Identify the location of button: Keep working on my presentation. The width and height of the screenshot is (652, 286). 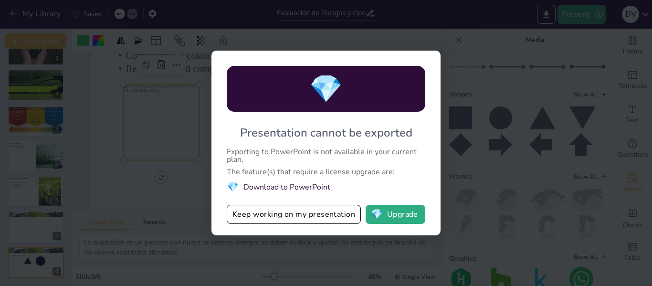
(293, 214).